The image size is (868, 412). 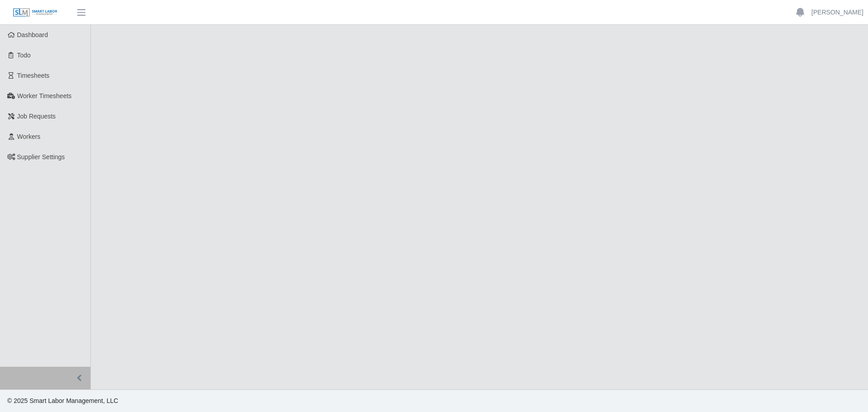 What do you see at coordinates (34, 75) in the screenshot?
I see `span: Timesheets` at bounding box center [34, 75].